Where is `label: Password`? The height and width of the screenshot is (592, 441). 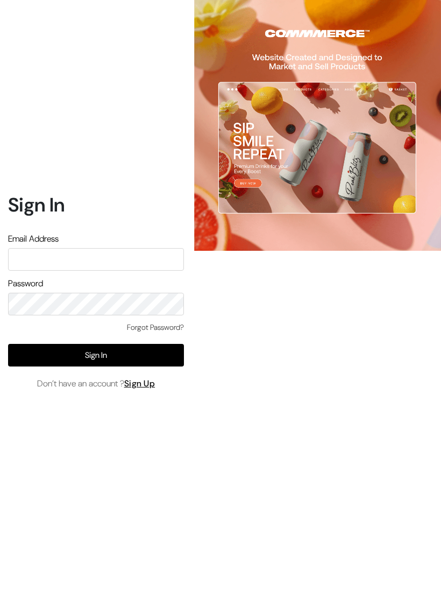
label: Password is located at coordinates (25, 284).